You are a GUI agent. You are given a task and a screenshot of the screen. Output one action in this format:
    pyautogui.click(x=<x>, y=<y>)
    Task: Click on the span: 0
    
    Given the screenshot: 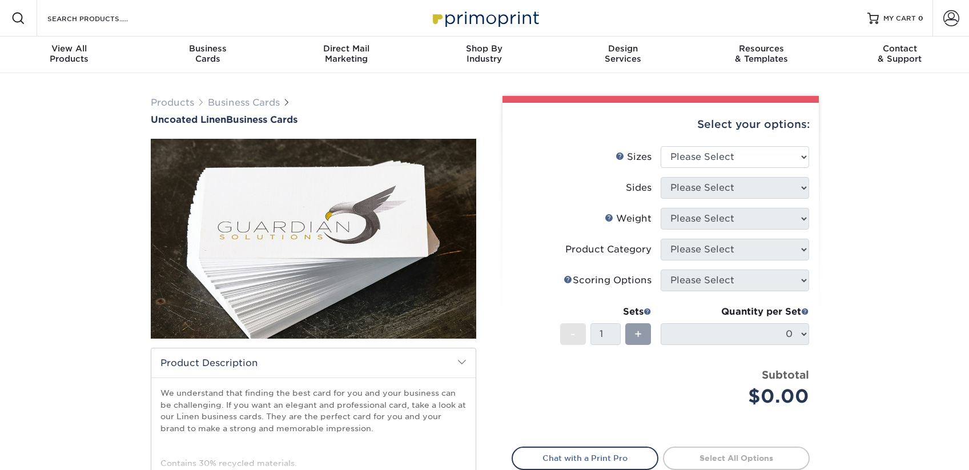 What is the action you would take?
    pyautogui.click(x=921, y=18)
    